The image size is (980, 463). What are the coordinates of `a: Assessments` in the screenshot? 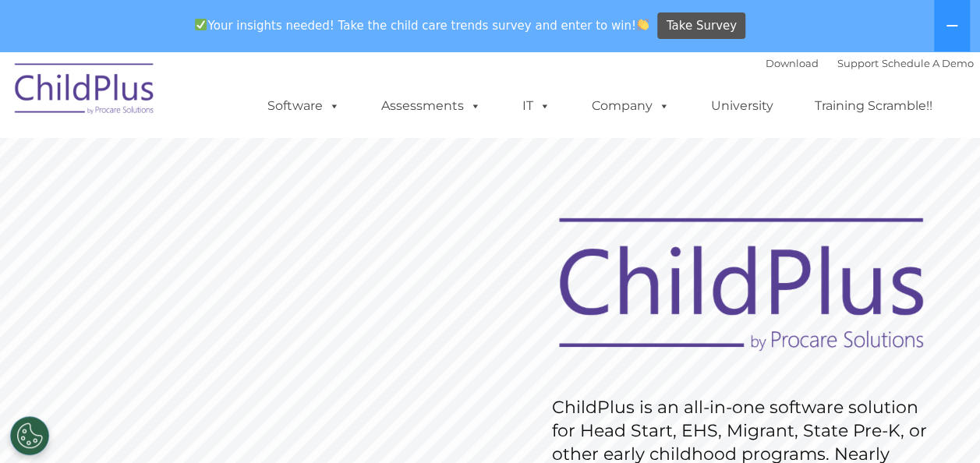 It's located at (432, 106).